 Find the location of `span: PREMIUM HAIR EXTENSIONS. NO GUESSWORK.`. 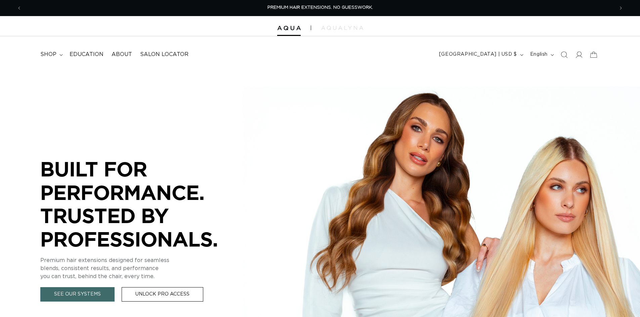

span: PREMIUM HAIR EXTENSIONS. NO GUESSWORK. is located at coordinates (320, 7).